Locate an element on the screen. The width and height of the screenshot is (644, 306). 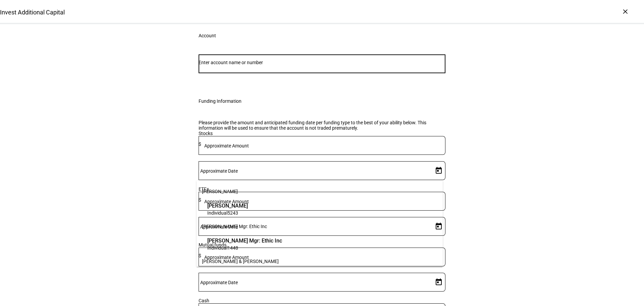
span: 5243 is located at coordinates (233, 213).